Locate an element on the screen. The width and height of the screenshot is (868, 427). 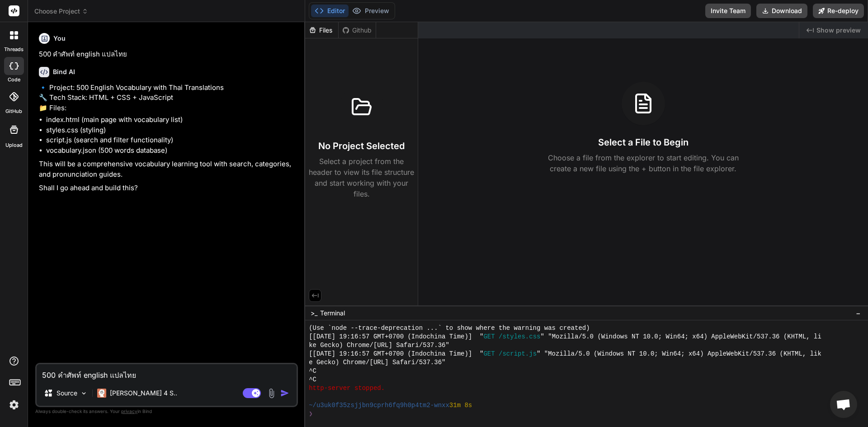
span: Terminal is located at coordinates (332, 314).